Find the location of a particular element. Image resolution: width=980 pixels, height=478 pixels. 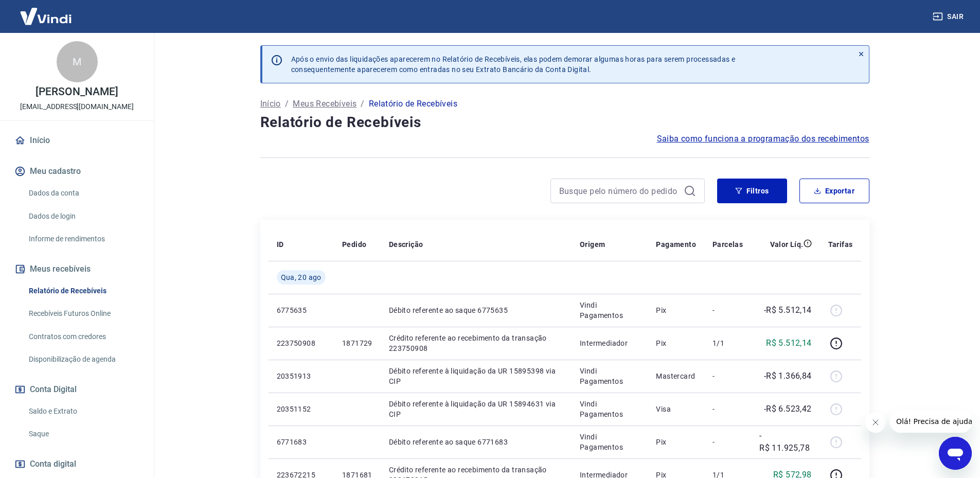

a: Dados da conta is located at coordinates (83, 193).